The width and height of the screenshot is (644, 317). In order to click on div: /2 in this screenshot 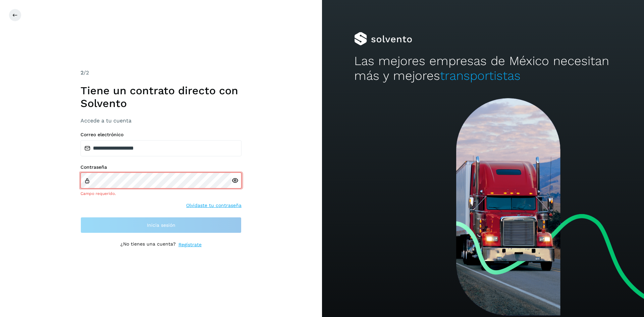, I will do `click(161, 73)`.